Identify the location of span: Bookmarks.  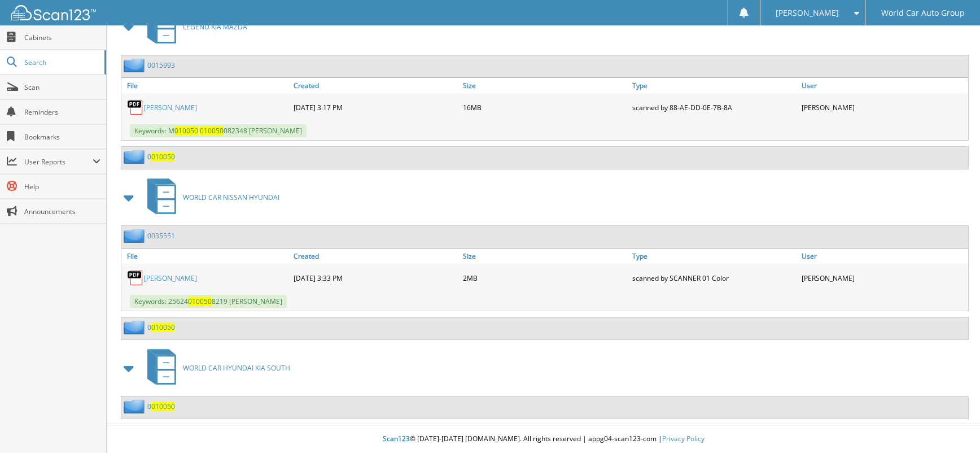
(62, 137).